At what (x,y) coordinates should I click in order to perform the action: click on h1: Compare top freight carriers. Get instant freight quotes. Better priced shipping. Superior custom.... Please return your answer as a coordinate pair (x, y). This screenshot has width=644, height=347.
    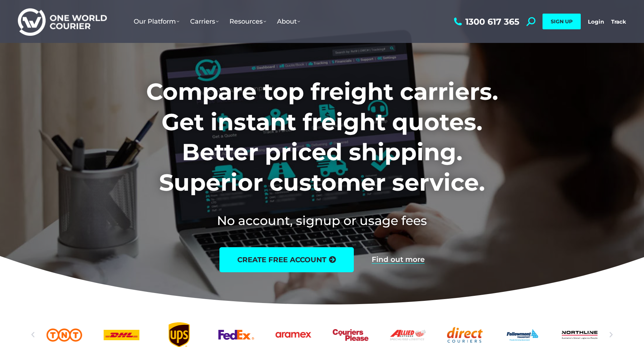
    Looking at the image, I should click on (322, 137).